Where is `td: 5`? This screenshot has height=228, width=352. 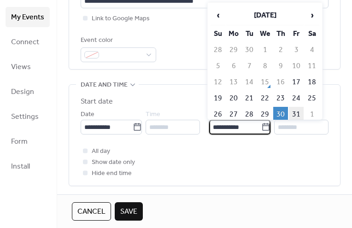 td: 5 is located at coordinates (218, 66).